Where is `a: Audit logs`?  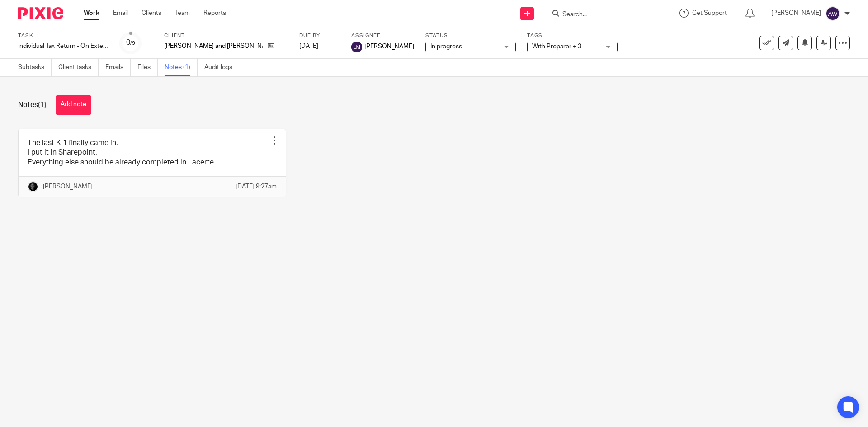
a: Audit logs is located at coordinates (222, 67).